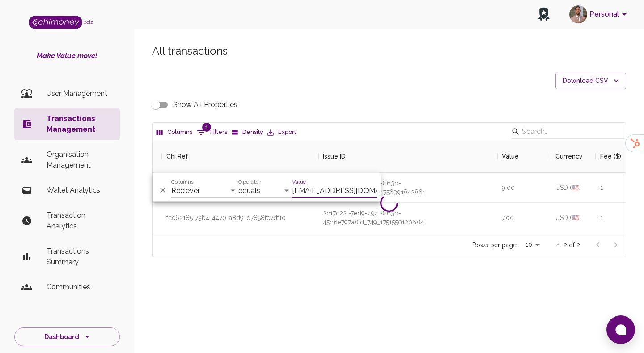  I want to click on p: Rows per page:, so click(495, 245).